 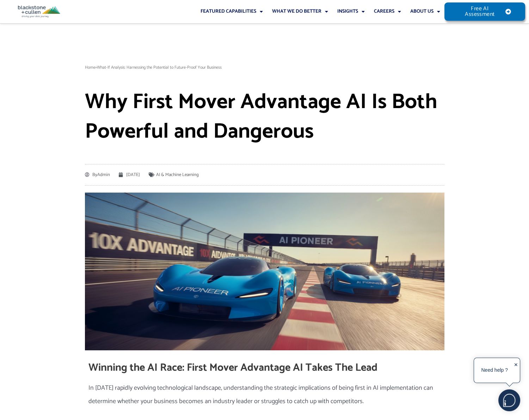 What do you see at coordinates (264, 368) in the screenshot?
I see `h2: Winning the AI Race: First Mover Advantage AI Takes The Lead` at bounding box center [264, 368].